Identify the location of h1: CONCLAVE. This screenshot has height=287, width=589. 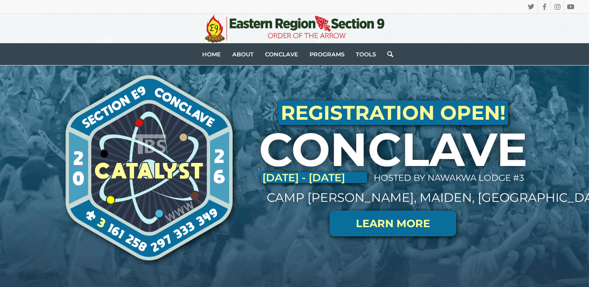
(394, 149).